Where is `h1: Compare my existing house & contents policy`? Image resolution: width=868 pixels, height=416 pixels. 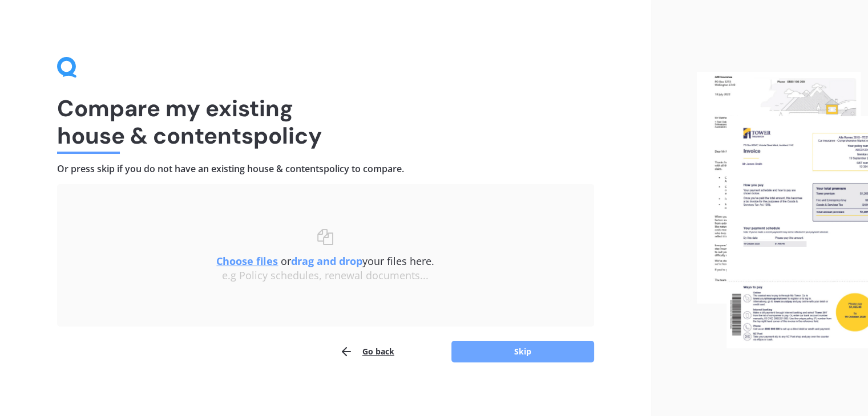 h1: Compare my existing house & contents policy is located at coordinates (326, 122).